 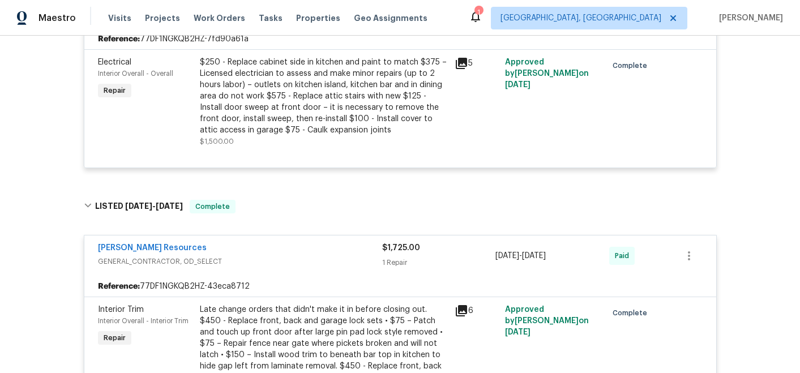 What do you see at coordinates (217, 141) in the screenshot?
I see `span: $1,500.00` at bounding box center [217, 141].